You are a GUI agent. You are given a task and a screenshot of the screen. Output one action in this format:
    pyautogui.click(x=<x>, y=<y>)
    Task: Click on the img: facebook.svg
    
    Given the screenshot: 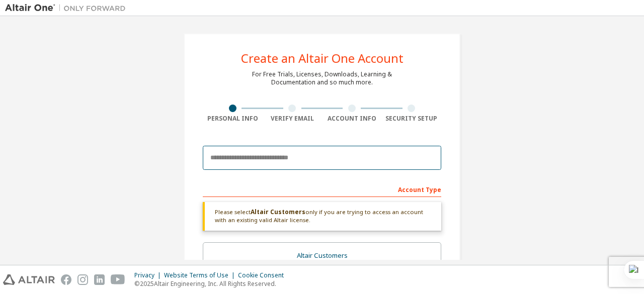 What is the action you would take?
    pyautogui.click(x=66, y=280)
    